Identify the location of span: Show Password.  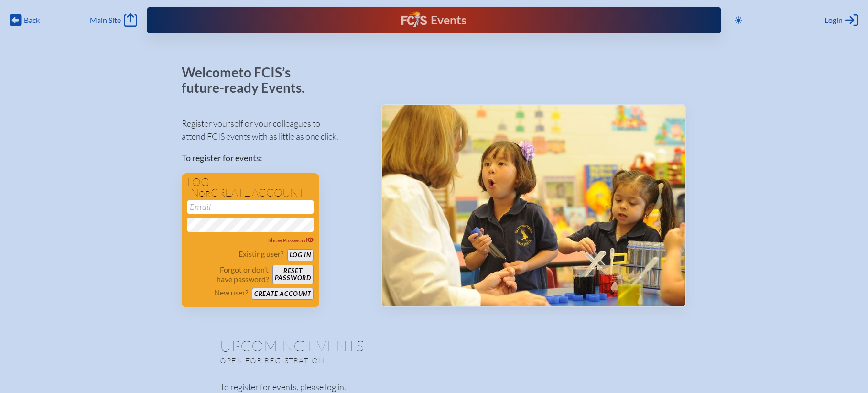
(291, 240).